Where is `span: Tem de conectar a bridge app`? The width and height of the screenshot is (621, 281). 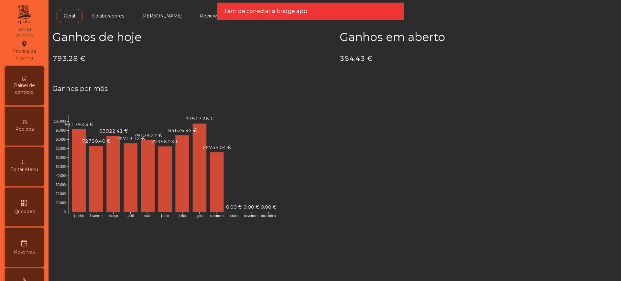 span: Tem de conectar a bridge app is located at coordinates (265, 11).